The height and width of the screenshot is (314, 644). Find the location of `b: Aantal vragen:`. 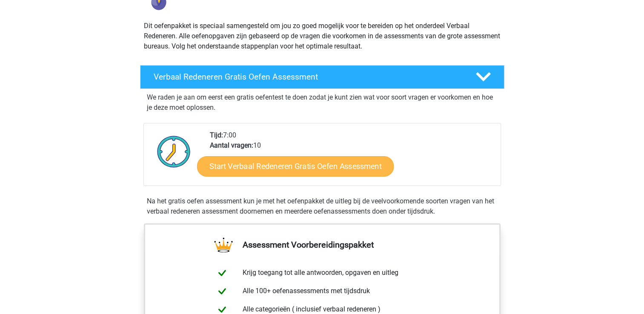

b: Aantal vragen: is located at coordinates (232, 145).